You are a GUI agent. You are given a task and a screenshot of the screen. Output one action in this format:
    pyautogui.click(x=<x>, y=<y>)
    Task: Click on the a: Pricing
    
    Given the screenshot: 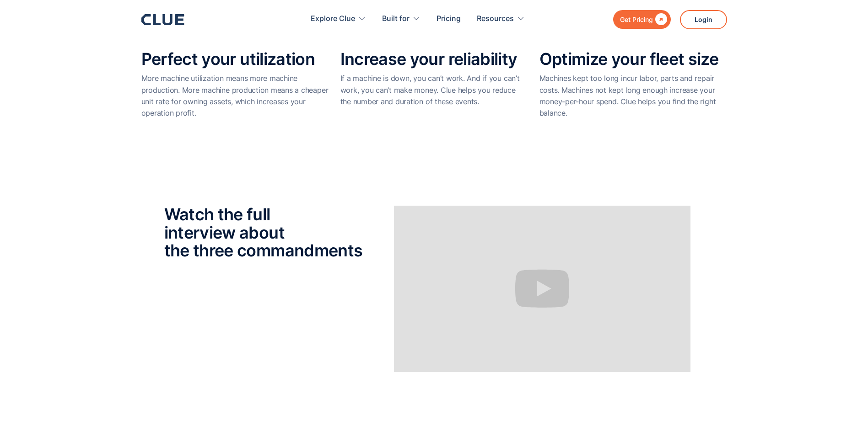 What is the action you would take?
    pyautogui.click(x=449, y=19)
    